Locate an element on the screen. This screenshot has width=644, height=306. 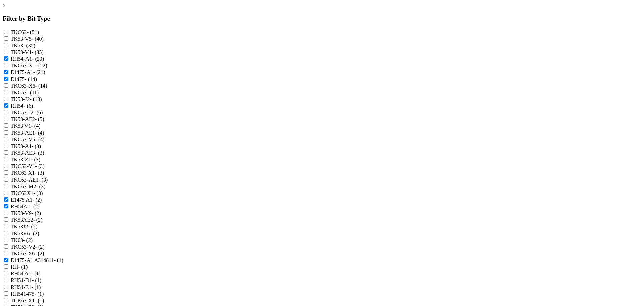
label: TKC53-V1 is located at coordinates (28, 166).